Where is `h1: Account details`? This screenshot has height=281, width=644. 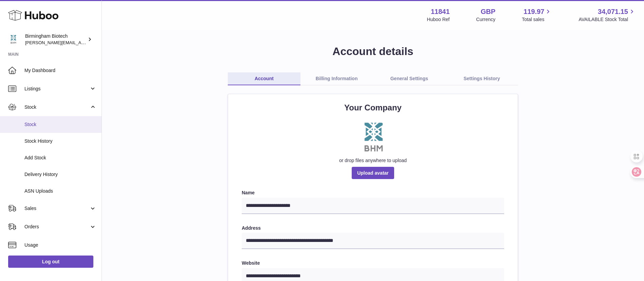 h1: Account details is located at coordinates (373, 51).